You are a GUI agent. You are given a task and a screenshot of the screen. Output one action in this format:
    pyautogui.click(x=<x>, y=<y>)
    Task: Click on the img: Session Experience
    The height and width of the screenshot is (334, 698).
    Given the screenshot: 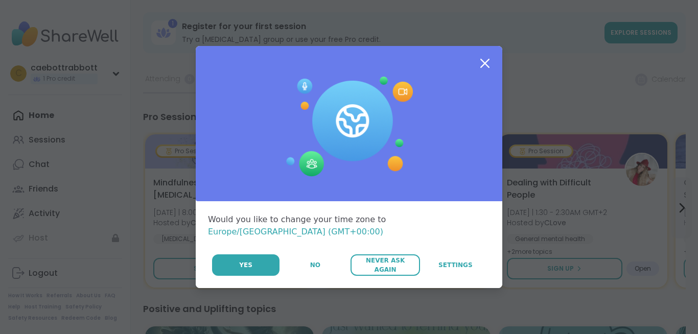 What is the action you would take?
    pyautogui.click(x=349, y=127)
    